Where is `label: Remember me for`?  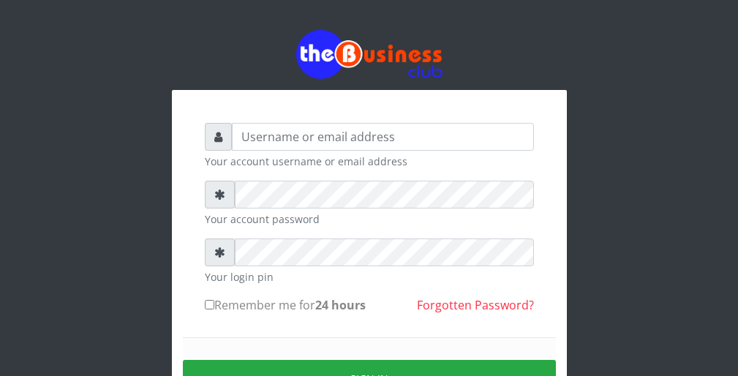 label: Remember me for is located at coordinates (285, 305).